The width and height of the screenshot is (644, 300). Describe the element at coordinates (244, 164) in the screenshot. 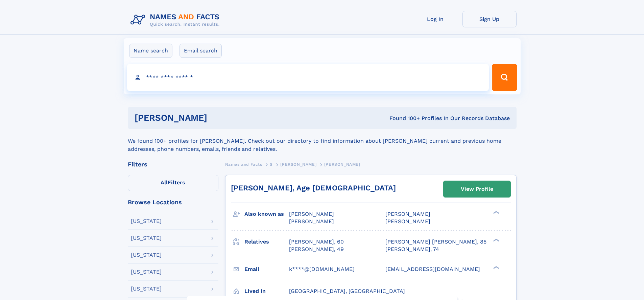

I see `a: Names and Facts` at that location.